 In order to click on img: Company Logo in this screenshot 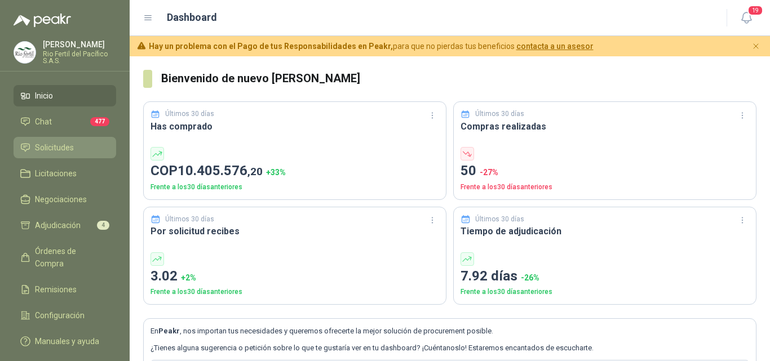, I will do `click(25, 52)`.